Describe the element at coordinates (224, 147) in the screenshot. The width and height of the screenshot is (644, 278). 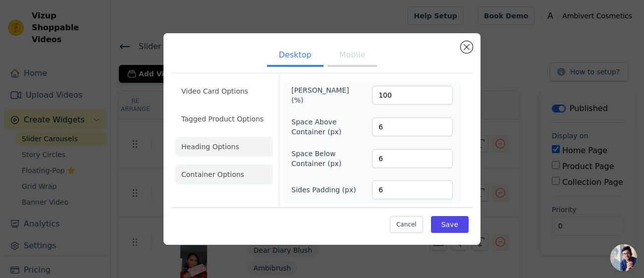
I see `li: Heading Options` at that location.